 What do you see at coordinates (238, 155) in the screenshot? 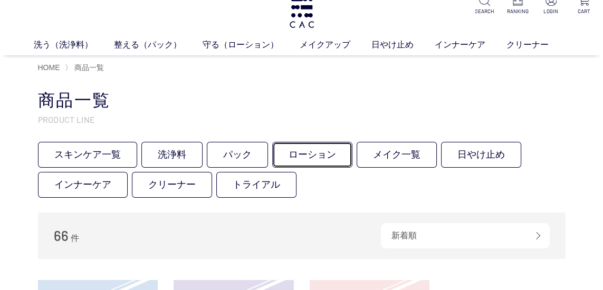
I see `a: パック` at bounding box center [238, 155].